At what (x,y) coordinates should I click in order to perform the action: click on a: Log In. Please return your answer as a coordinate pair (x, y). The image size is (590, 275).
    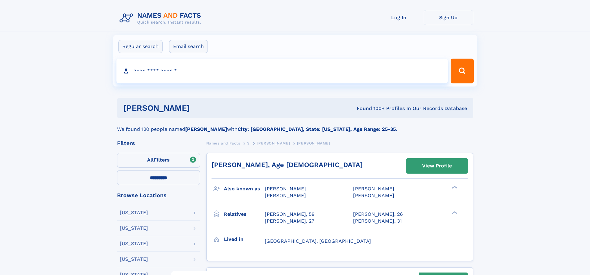
    Looking at the image, I should click on (399, 17).